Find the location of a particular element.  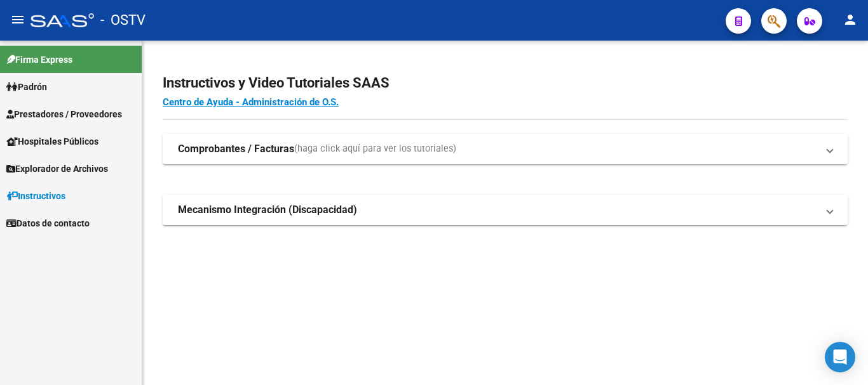

strong: Mecanismo Integración (Discapacidad) is located at coordinates (267, 210).